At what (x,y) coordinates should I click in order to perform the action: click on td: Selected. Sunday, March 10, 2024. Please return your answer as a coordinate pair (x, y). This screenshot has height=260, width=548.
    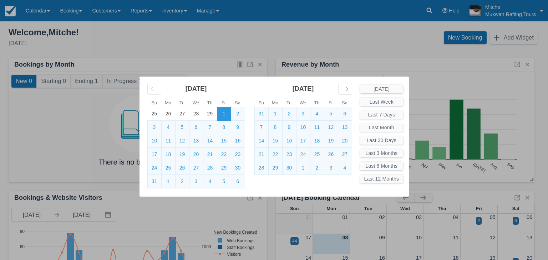
    Looking at the image, I should click on (154, 141).